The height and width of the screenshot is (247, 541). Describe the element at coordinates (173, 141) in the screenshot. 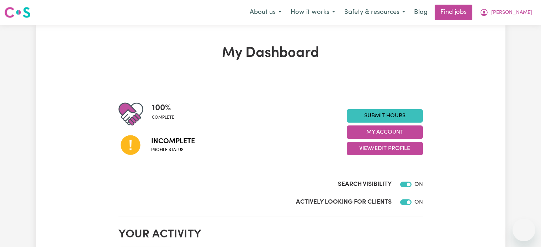

I see `span: Incomplete` at that location.